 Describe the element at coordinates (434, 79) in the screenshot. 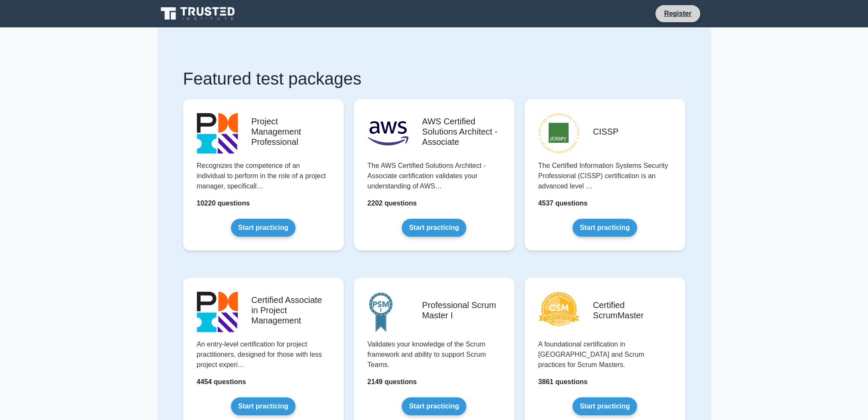

I see `h1: Featured test packages` at that location.